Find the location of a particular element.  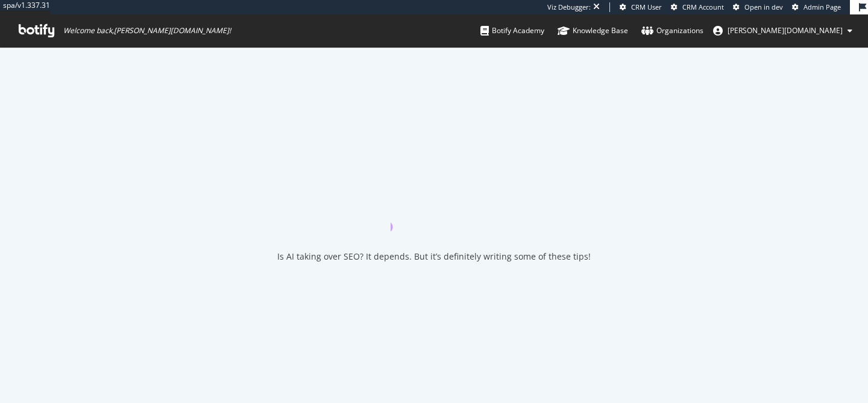

div: animation is located at coordinates (434, 210).